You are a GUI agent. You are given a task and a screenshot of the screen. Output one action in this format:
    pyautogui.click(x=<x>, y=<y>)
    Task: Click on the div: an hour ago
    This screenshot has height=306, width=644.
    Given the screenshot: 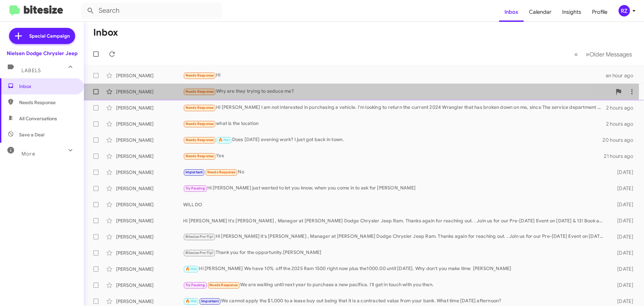 What is the action you would take?
    pyautogui.click(x=622, y=75)
    